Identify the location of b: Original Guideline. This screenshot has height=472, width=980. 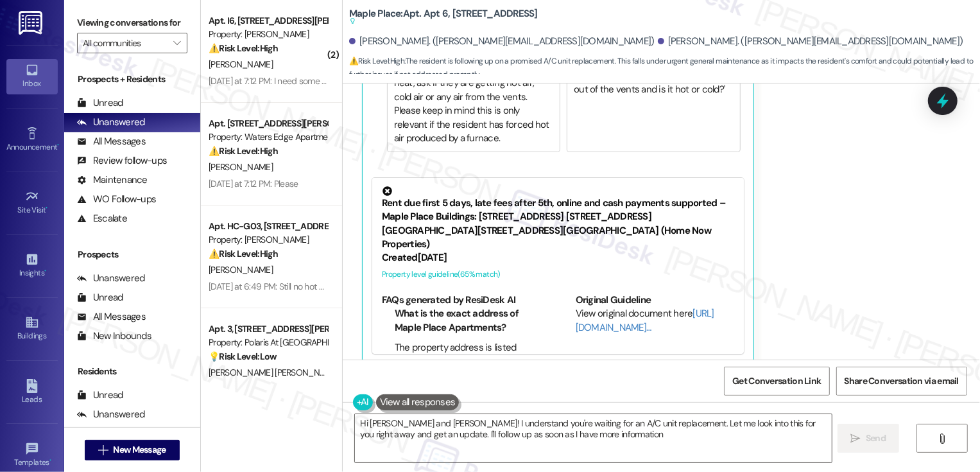
(614, 300).